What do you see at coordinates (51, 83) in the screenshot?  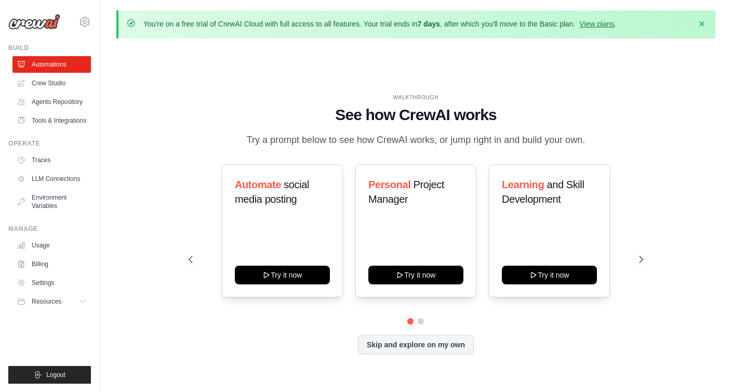 I see `a: Crew Studio` at bounding box center [51, 83].